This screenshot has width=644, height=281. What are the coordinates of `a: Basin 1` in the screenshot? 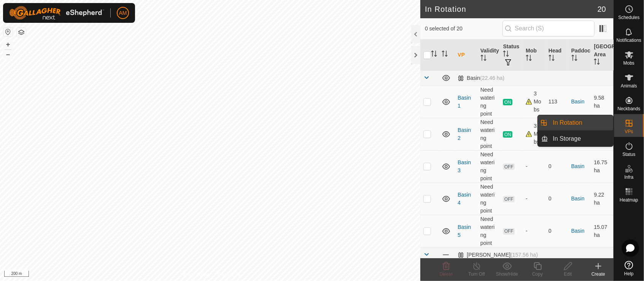 It's located at (464, 102).